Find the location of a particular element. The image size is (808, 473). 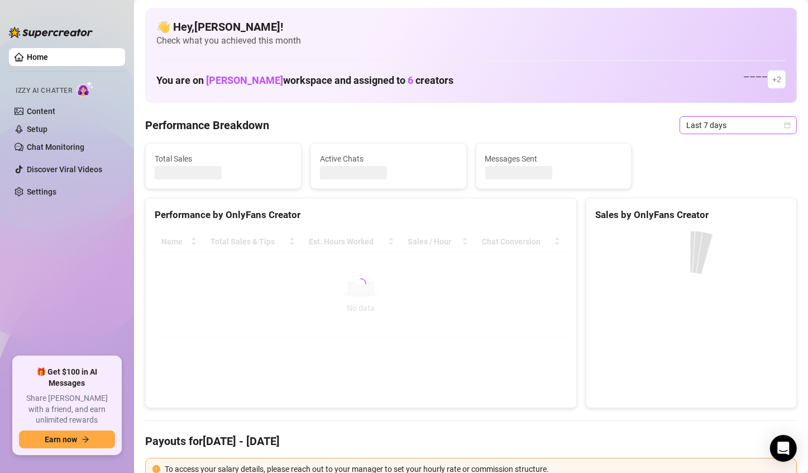

span: exclamation-circle is located at coordinates (156, 469).